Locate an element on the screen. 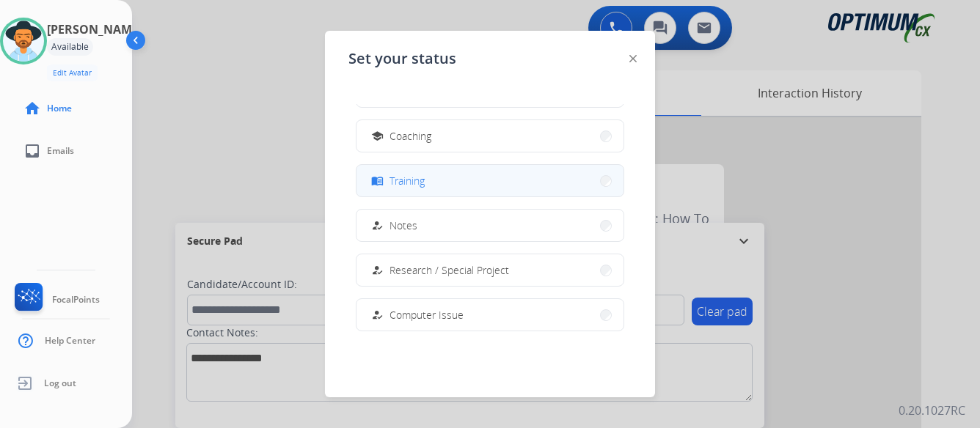  button: Computer Issue is located at coordinates (490, 314).